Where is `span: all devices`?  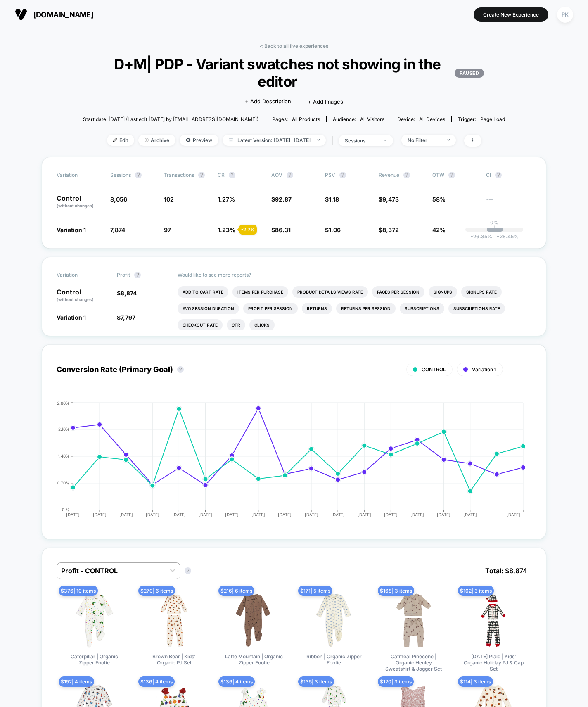
span: all devices is located at coordinates (432, 119).